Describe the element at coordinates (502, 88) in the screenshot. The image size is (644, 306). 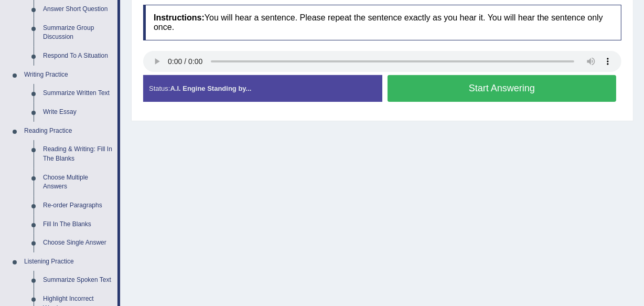
I see `button: Start Answering` at that location.